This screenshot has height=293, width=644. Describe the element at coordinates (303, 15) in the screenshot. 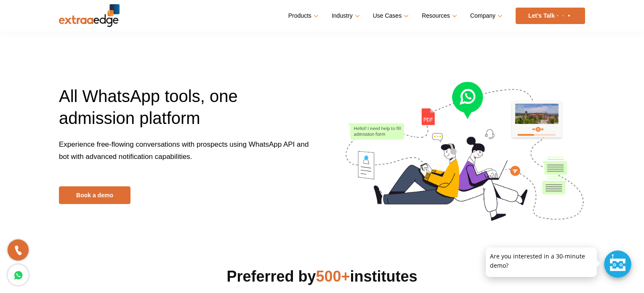

I see `a: Products` at that location.